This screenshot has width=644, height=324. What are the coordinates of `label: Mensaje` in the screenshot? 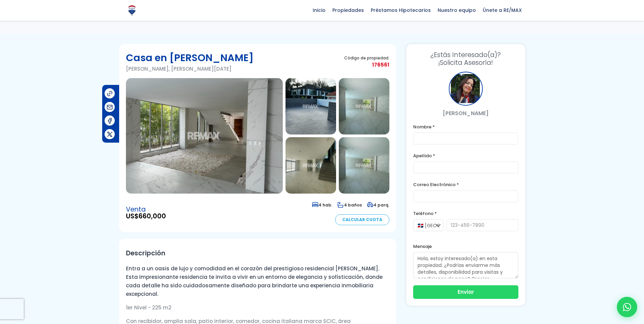 It's located at (466, 246).